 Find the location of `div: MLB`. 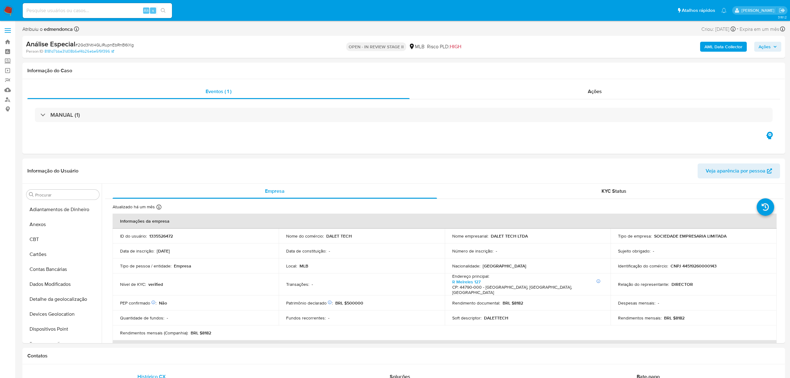

div: MLB is located at coordinates (417, 47).